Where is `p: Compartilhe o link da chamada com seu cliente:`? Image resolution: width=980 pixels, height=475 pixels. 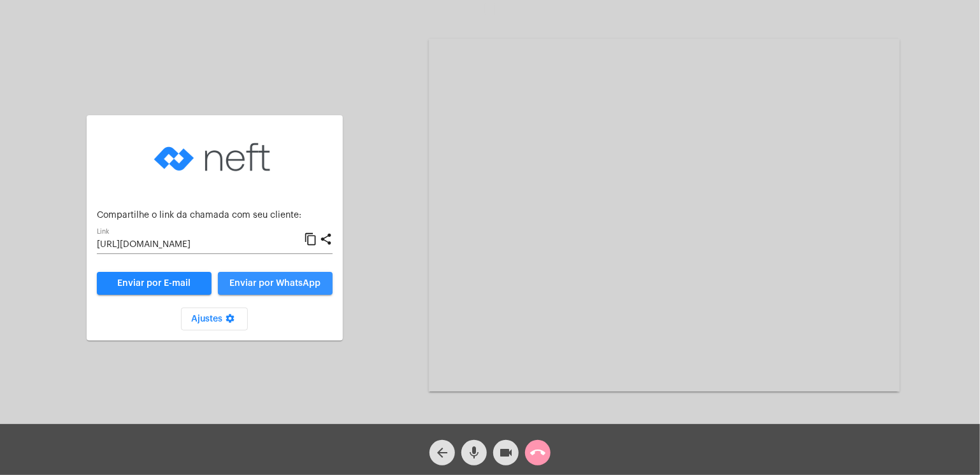
p: Compartilhe o link da chamada com seu cliente: is located at coordinates (214, 215).